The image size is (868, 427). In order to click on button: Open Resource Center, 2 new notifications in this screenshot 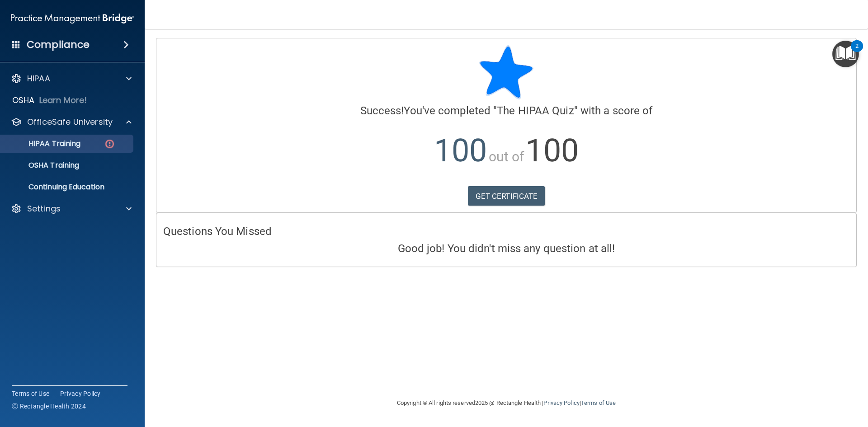, I will do `click(845, 54)`.